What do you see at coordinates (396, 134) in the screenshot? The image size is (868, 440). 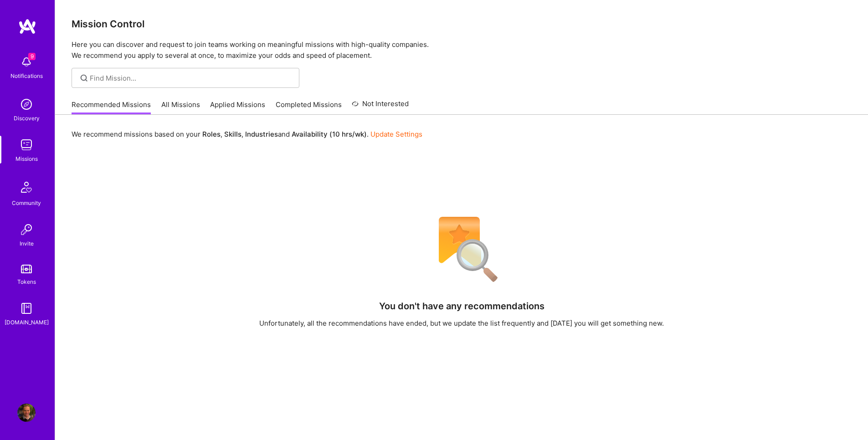 I see `a: Update Settings` at bounding box center [396, 134].